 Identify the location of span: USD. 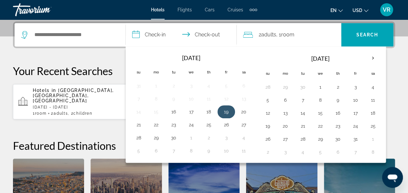
(357, 10).